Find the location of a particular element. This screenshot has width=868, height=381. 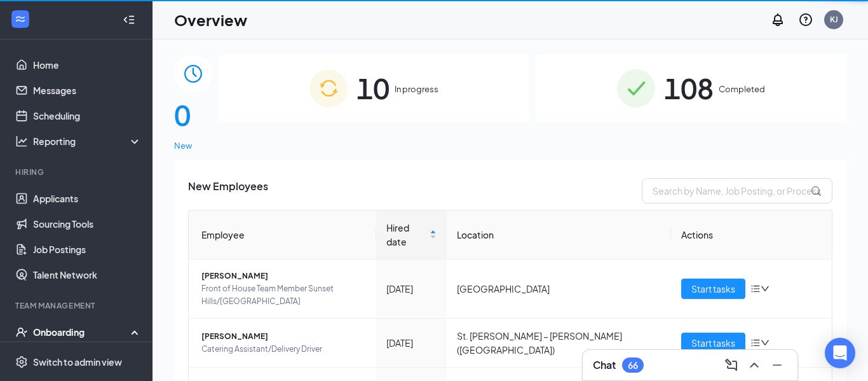

div: 66 is located at coordinates (633, 365).